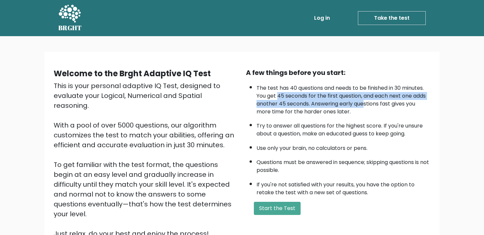  What do you see at coordinates (132, 73) in the screenshot?
I see `b: Welcome to the Brght Adaptive IQ Test` at bounding box center [132, 73].